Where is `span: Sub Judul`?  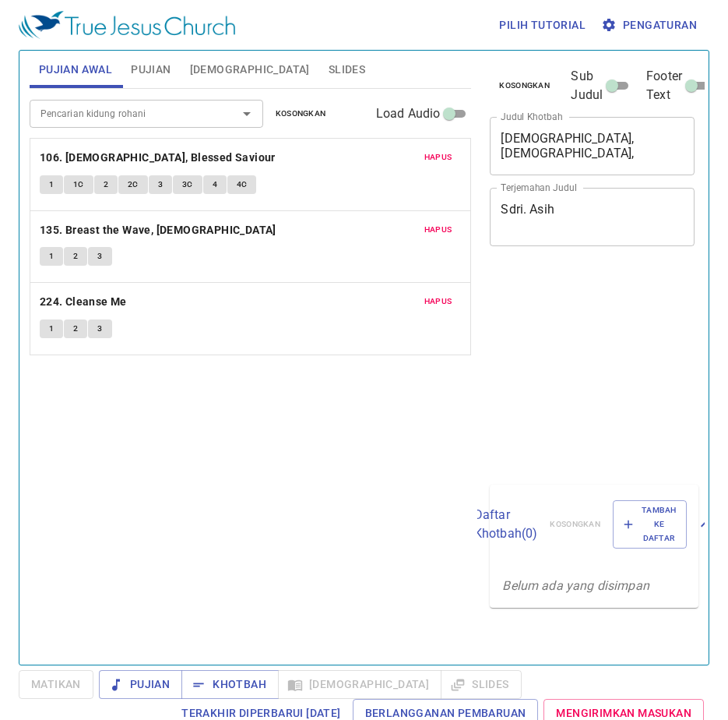
span: Sub Judul is located at coordinates (586, 86).